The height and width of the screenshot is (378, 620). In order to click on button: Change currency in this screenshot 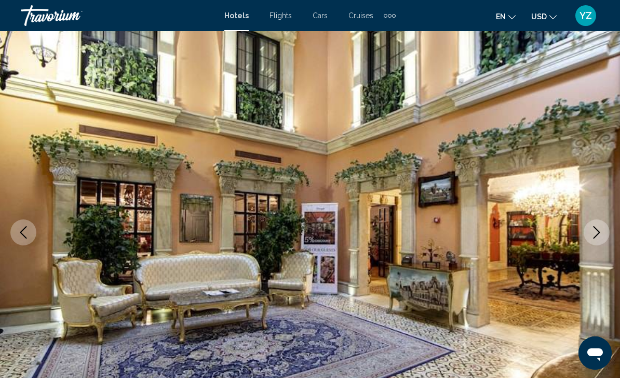, I will do `click(544, 16)`.